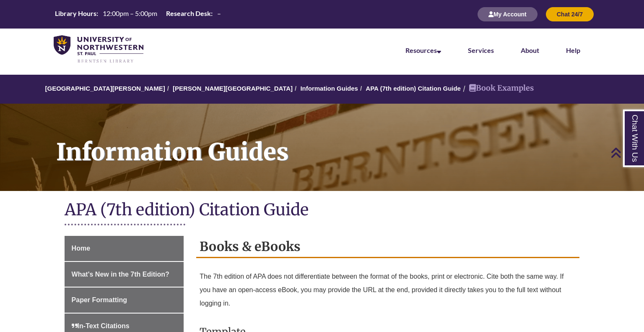  What do you see at coordinates (573, 50) in the screenshot?
I see `a: Help` at bounding box center [573, 50].